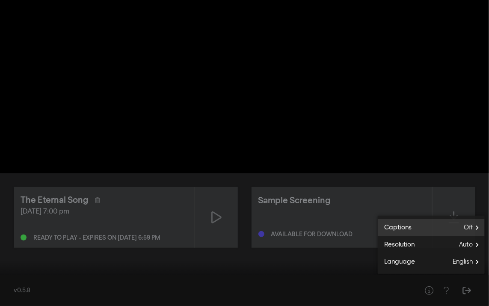  Describe the element at coordinates (394, 228) in the screenshot. I see `span: Captions` at that location.